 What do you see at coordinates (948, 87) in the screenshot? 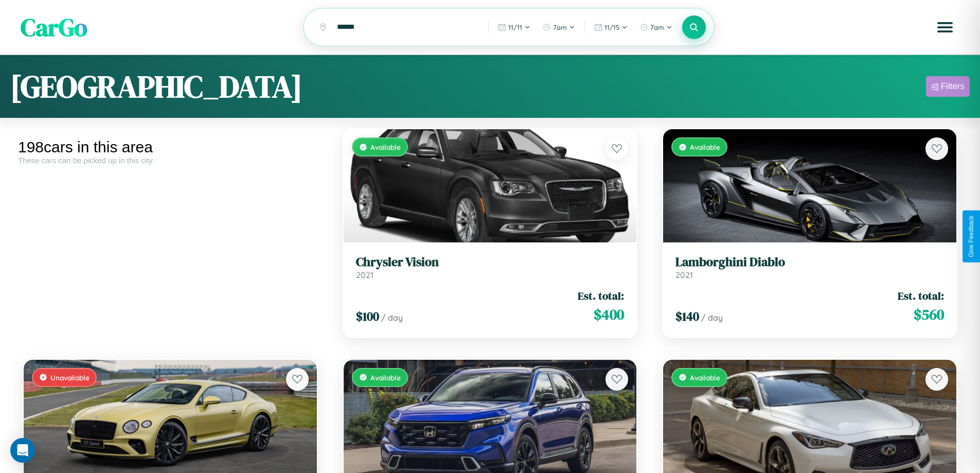
I see `button: Filters` at bounding box center [948, 87].